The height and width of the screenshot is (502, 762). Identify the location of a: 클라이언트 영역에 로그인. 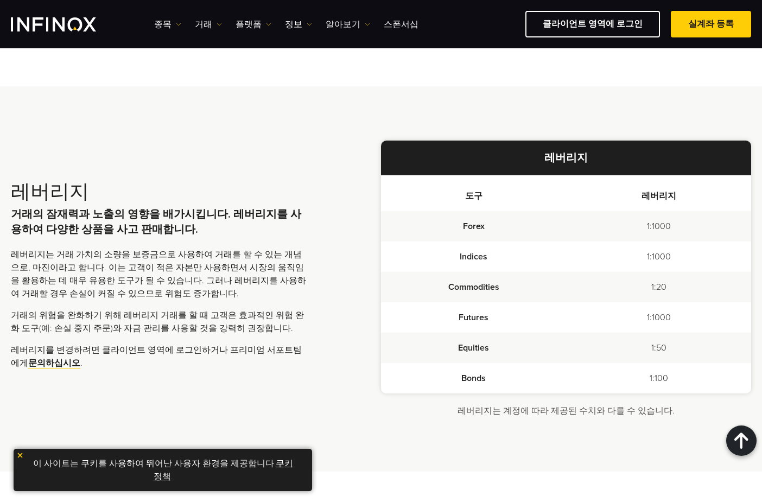
(593, 24).